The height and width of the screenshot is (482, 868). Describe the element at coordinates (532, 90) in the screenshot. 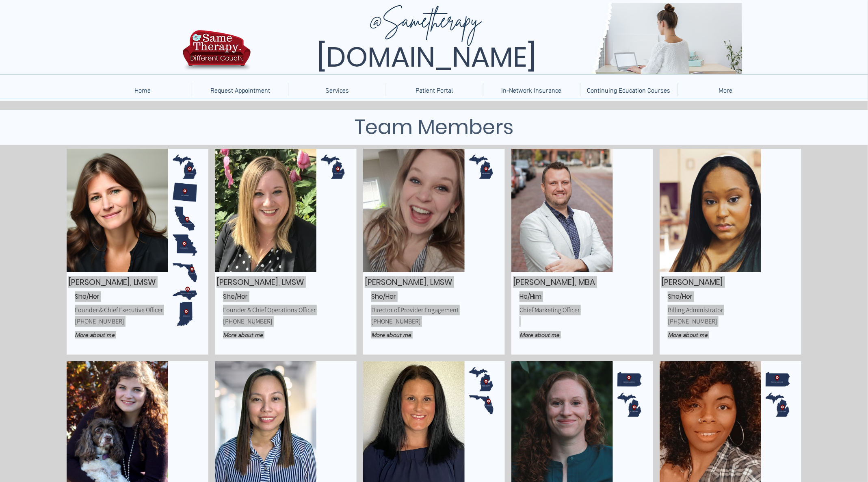

I see `p: In-Network Insurance` at that location.